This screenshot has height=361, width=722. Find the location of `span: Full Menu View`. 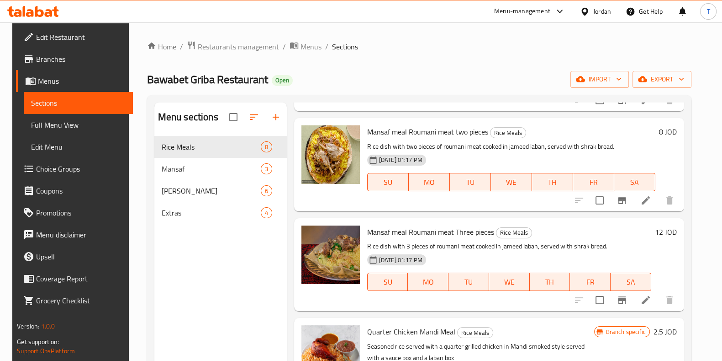

span: Full Menu View is located at coordinates (78, 125).